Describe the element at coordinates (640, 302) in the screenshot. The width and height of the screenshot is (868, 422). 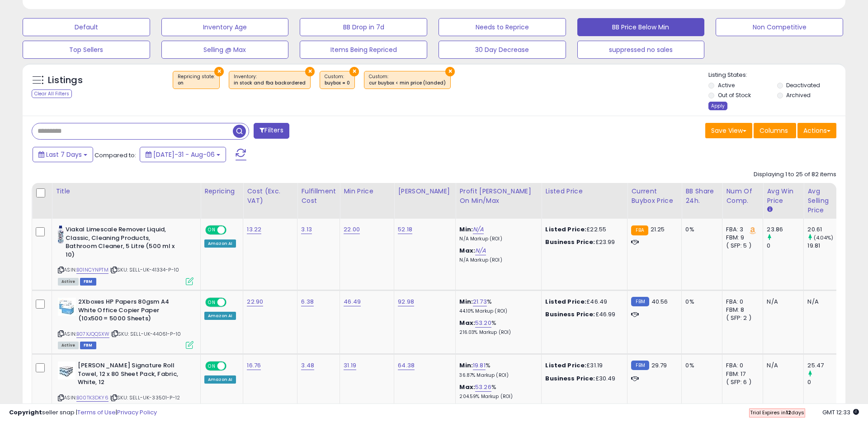
I see `small: FBM` at that location.